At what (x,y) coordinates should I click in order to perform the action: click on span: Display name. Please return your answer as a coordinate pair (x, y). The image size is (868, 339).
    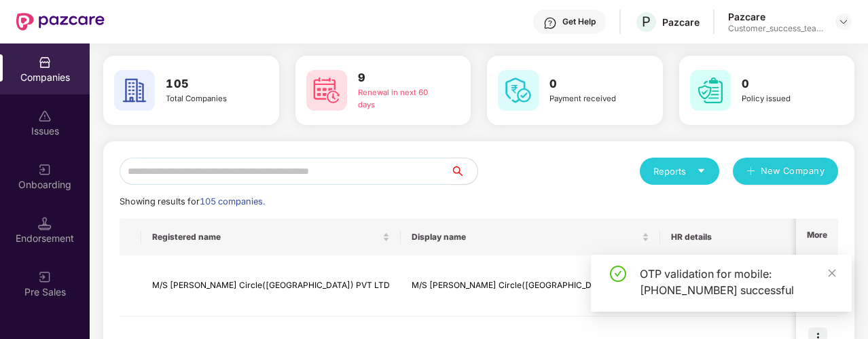
    Looking at the image, I should click on (525, 236).